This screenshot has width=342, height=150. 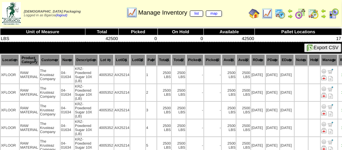 What do you see at coordinates (258, 60) in the screenshot?
I see `th: RDate` at bounding box center [258, 60].